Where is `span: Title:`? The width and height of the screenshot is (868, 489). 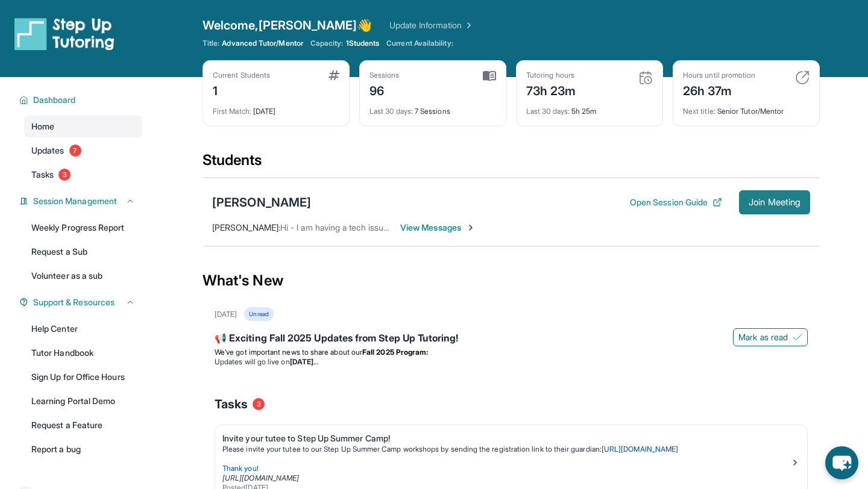
span: Title: is located at coordinates (211, 43).